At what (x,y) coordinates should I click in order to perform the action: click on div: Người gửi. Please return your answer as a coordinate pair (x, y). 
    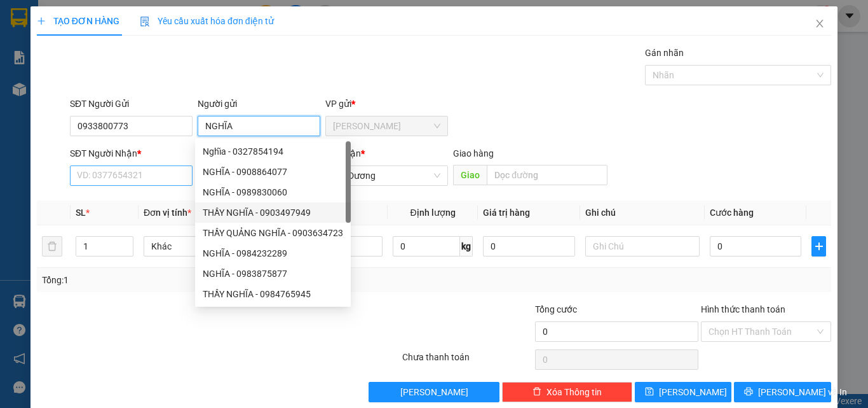
    Looking at the image, I should click on (259, 104).